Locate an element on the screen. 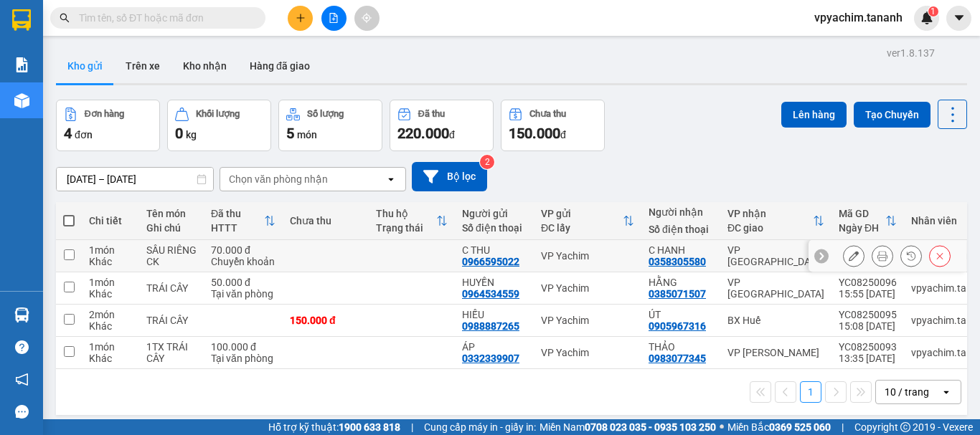 Image resolution: width=980 pixels, height=435 pixels. span: 0 is located at coordinates (178, 133).